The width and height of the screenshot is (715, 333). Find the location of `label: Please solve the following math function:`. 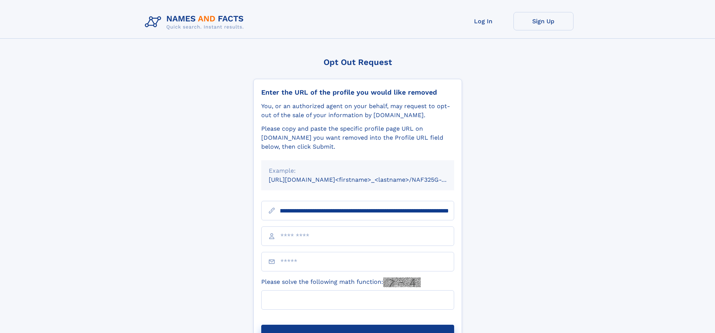

label: Please solve the following math function: is located at coordinates (341, 282).